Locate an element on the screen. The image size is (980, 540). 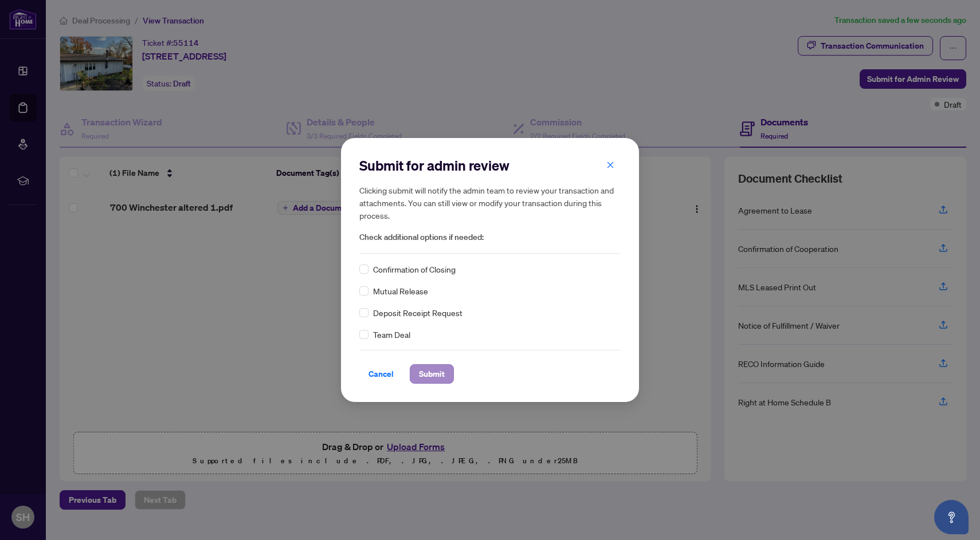
span: Deposit Receipt Request is located at coordinates (418, 313).